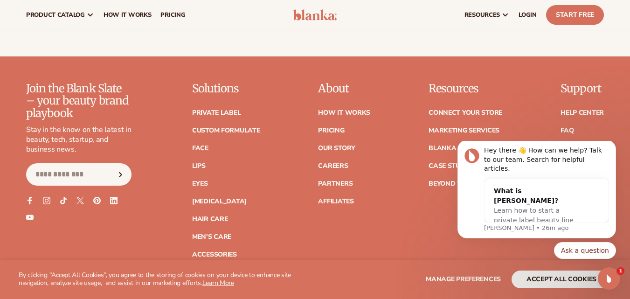  I want to click on img: logo, so click(315, 15).